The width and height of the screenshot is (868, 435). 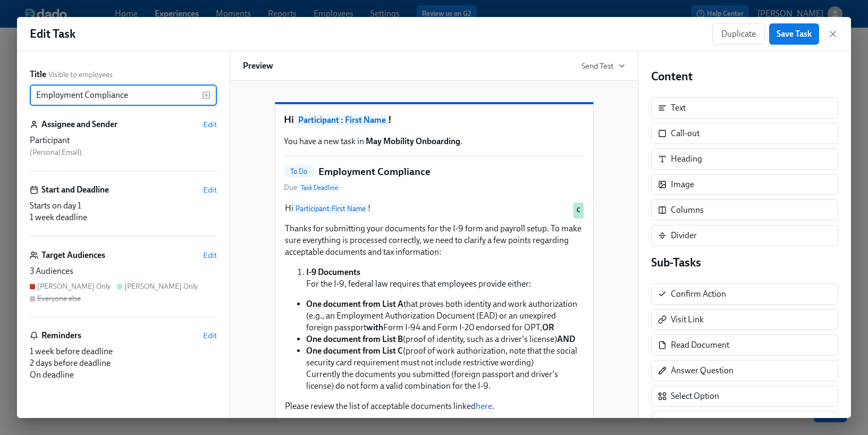 I want to click on div: Participant, so click(x=123, y=140).